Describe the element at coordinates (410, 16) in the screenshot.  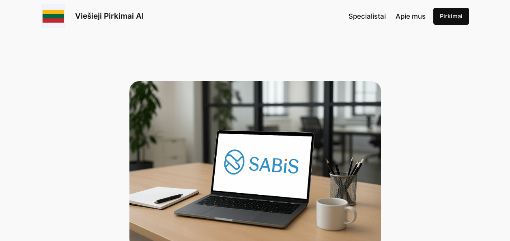
I see `span: Apie mus` at that location.